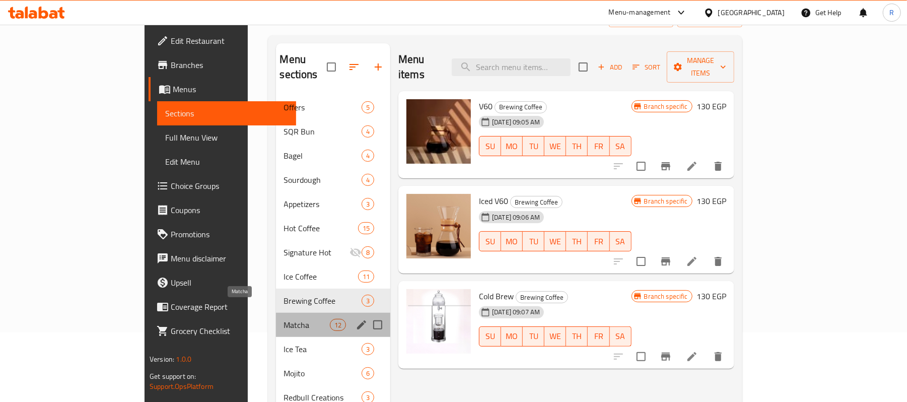 Image resolution: width=907 pixels, height=402 pixels. What do you see at coordinates (323, 349) in the screenshot?
I see `span: Ice Tea` at bounding box center [323, 349].